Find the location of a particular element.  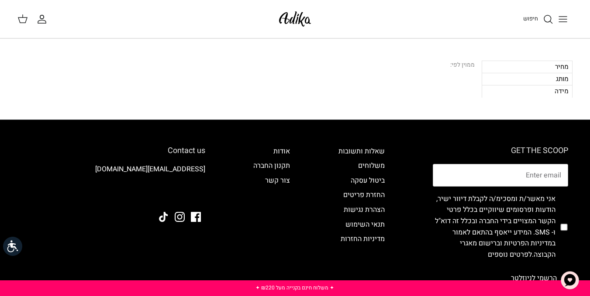

a: Adika IL is located at coordinates (295, 19).